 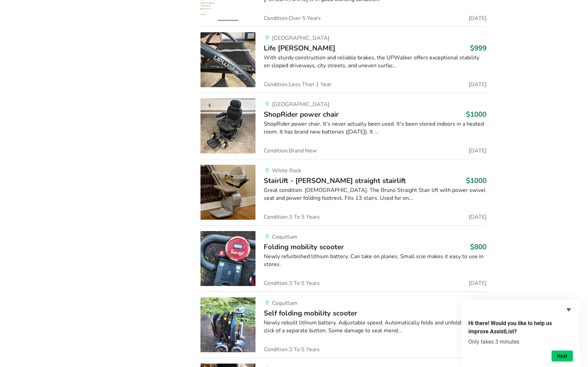 I want to click on div: Newly rebuilt lithium battery. Adjustable speed. Automatically folds and unfolds with click of a ..., so click(x=374, y=328).